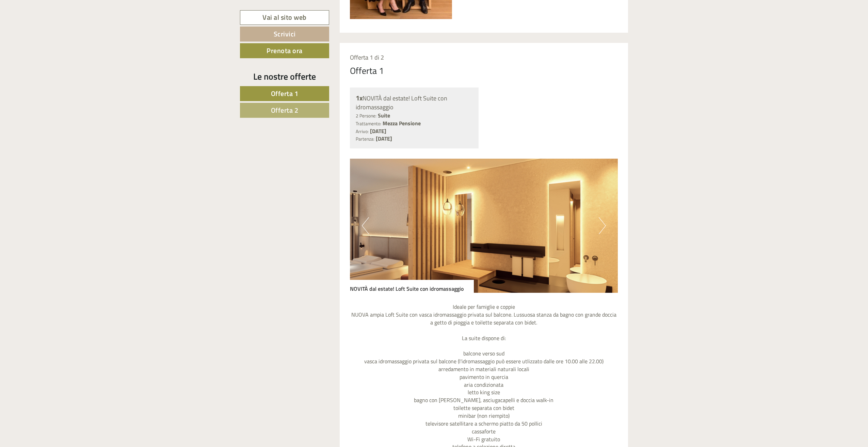 The width and height of the screenshot is (868, 447). I want to click on button: Previous, so click(365, 225).